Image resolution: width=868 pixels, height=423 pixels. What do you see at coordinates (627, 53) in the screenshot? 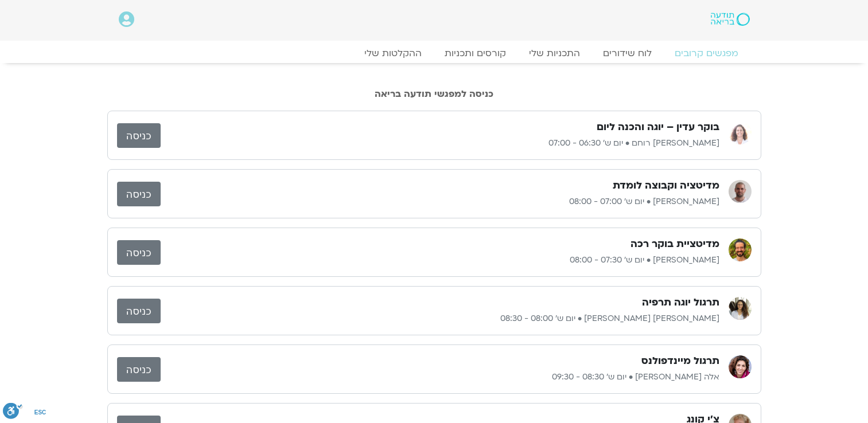
I see `a: לוח שידורים` at bounding box center [627, 53].